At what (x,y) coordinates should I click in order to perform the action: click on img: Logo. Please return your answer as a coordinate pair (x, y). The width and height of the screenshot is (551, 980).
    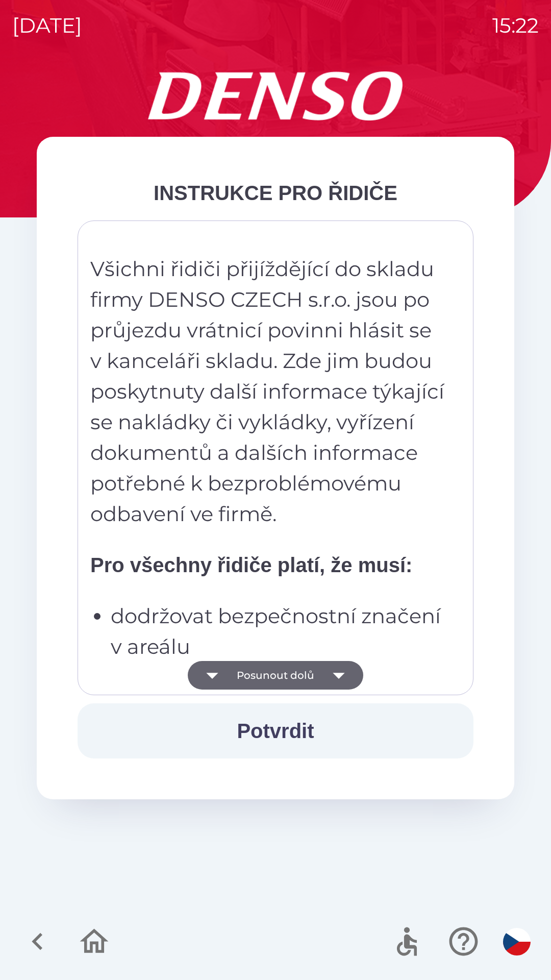
    Looking at the image, I should click on (276, 96).